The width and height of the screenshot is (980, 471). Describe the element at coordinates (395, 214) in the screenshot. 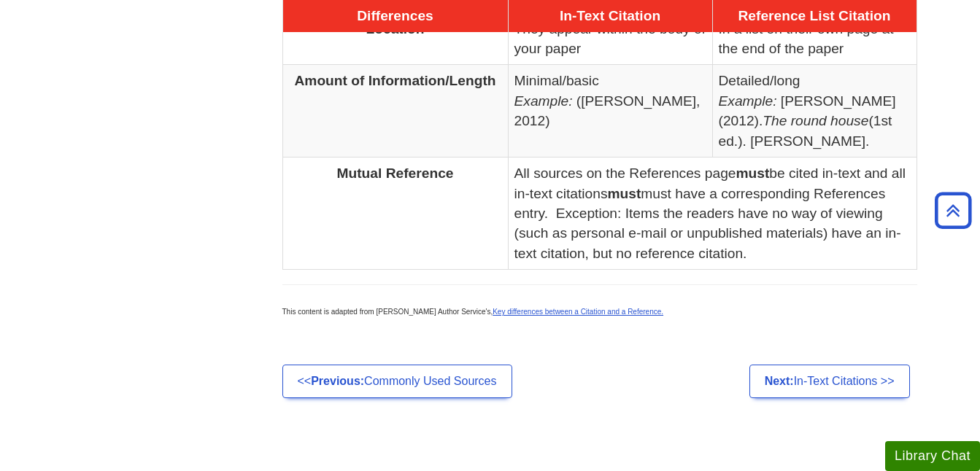

I see `th: Mutual Reference` at that location.